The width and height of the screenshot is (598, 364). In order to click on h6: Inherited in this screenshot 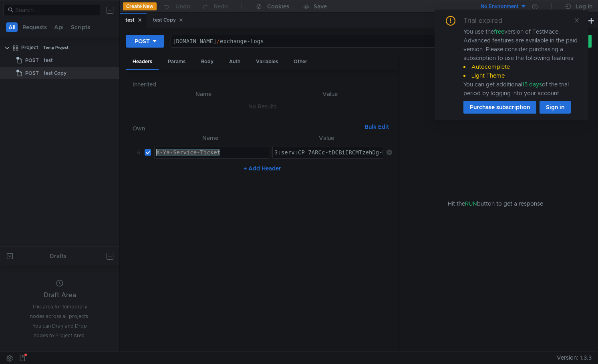, I will do `click(262, 85)`.